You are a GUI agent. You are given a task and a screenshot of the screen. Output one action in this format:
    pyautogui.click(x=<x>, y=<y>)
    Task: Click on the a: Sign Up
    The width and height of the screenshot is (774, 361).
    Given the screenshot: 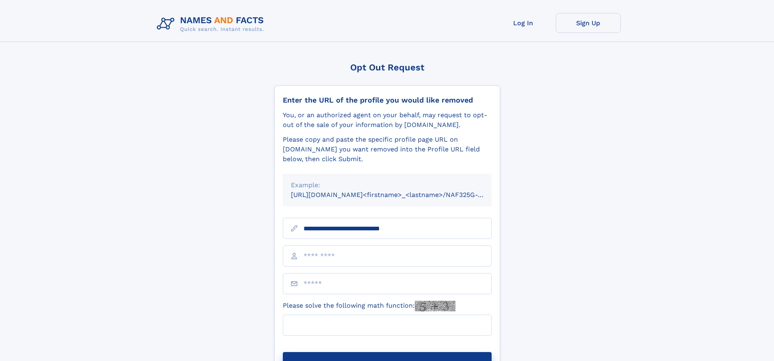 What is the action you would take?
    pyautogui.click(x=589, y=23)
    